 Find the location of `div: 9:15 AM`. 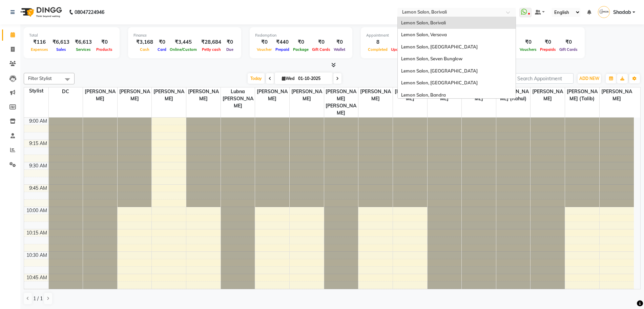

div: 9:15 AM is located at coordinates (38, 143).